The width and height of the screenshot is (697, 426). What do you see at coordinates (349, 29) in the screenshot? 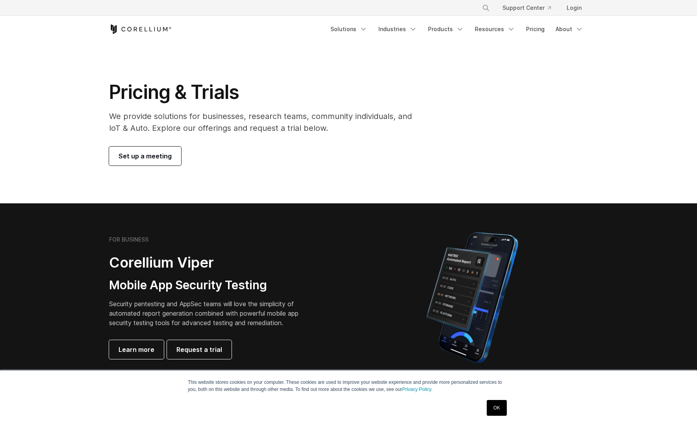
I see `a: Solutions` at bounding box center [349, 29].